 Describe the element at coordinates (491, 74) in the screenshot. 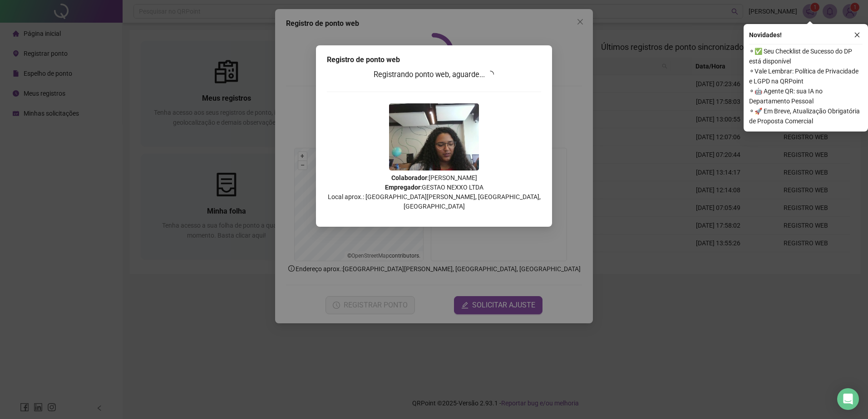

I see `span: loading` at that location.